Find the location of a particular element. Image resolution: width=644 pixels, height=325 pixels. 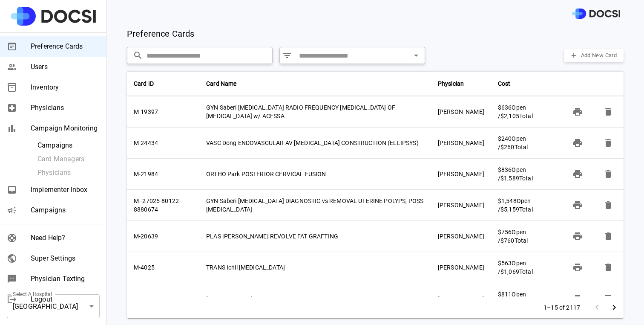

span: $1,589 is located at coordinates (510, 178).